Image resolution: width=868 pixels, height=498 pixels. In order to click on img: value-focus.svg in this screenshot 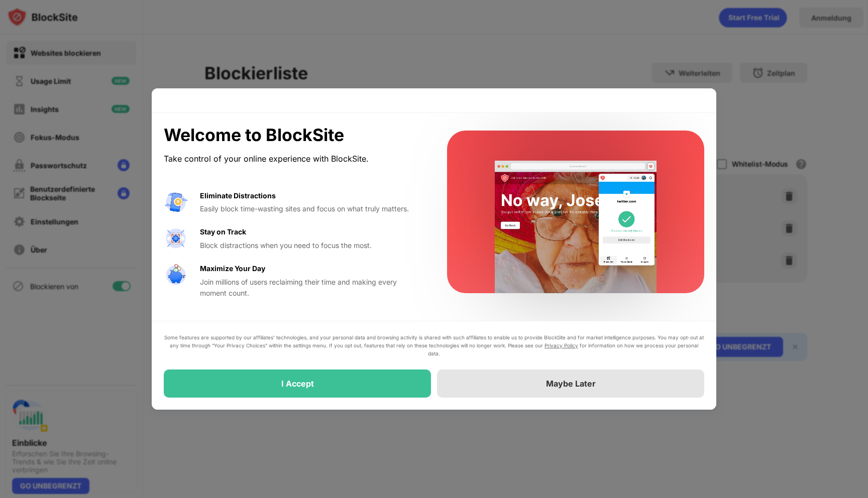, I will do `click(175, 239)`.